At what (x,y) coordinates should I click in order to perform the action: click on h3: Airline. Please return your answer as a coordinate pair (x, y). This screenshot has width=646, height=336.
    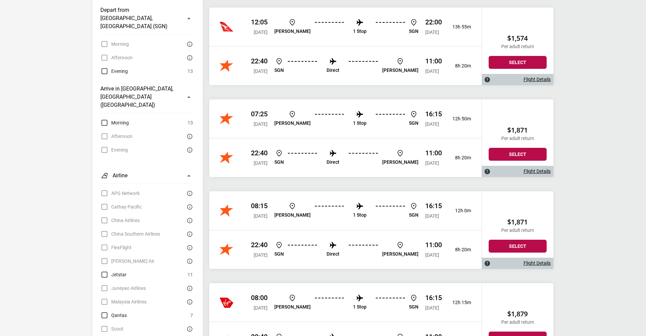
    Looking at the image, I should click on (120, 176).